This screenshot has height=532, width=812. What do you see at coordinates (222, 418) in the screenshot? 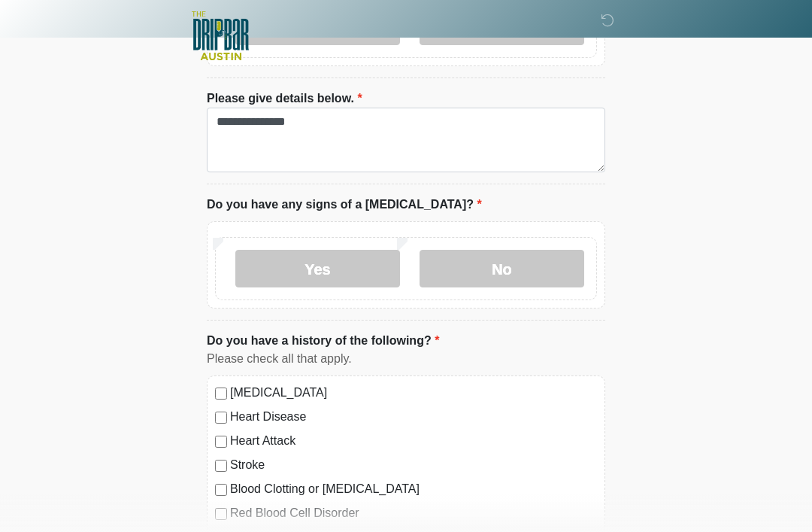
I see `input: Heart Disease` at bounding box center [222, 418].